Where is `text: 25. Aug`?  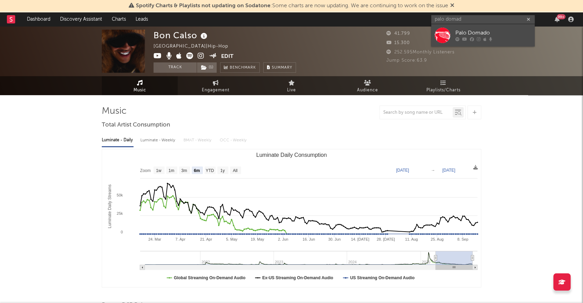
text: 25. Aug is located at coordinates (437, 240).